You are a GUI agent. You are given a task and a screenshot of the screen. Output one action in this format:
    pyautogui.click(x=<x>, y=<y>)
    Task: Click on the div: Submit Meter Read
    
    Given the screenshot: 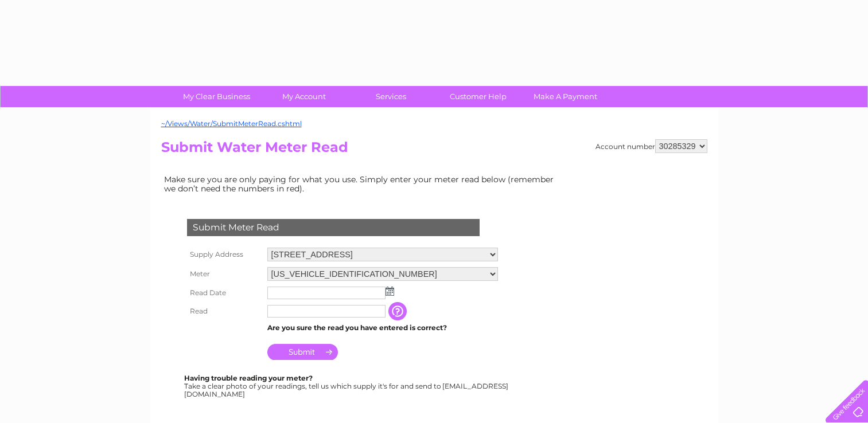 What is the action you would take?
    pyautogui.click(x=333, y=228)
    